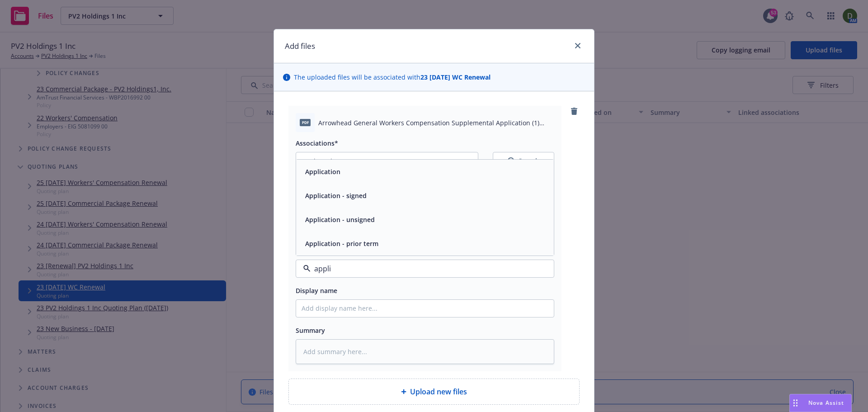  I want to click on span: Upload new files, so click(438, 392).